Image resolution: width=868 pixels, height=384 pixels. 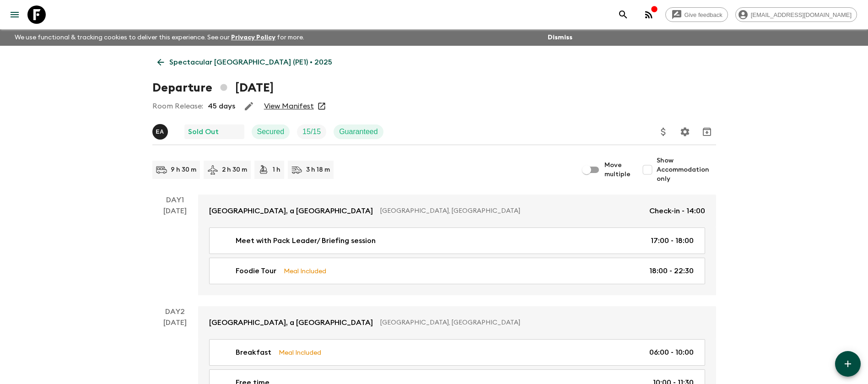 I want to click on a: BreakfastMeal Included06:00 - 10:00, so click(x=457, y=353).